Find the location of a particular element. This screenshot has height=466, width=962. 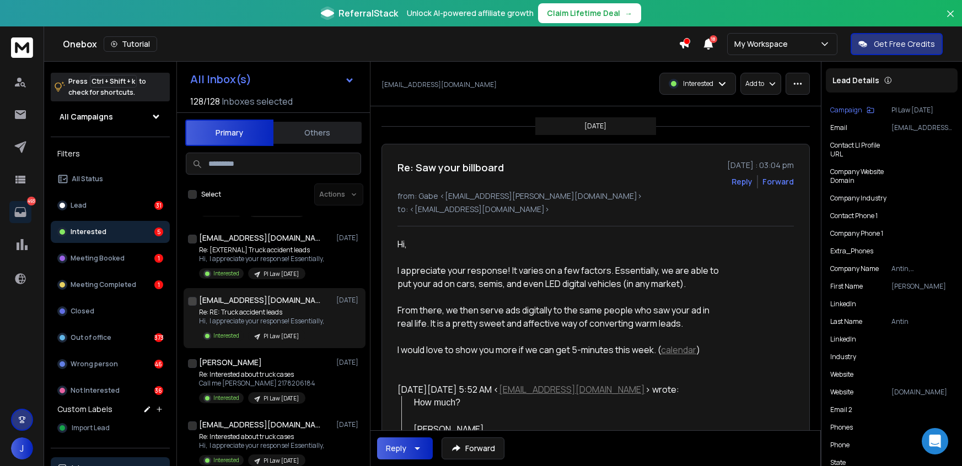

p: First Name is located at coordinates (846, 287).